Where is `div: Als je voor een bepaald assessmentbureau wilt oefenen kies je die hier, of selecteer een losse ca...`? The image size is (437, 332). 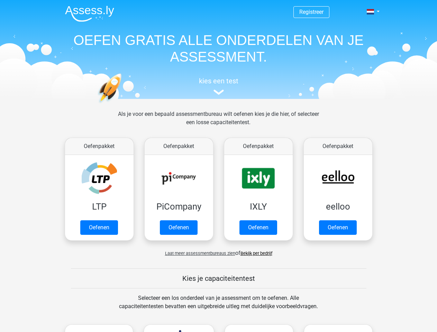
div: Als je voor een bepaald assessmentbureau wilt oefenen kies je die hier, of selecteer een losse ca... is located at coordinates (218, 122).